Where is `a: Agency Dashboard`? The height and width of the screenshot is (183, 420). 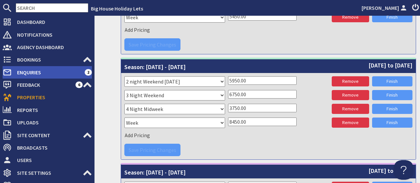 a: Agency Dashboard is located at coordinates (47, 47).